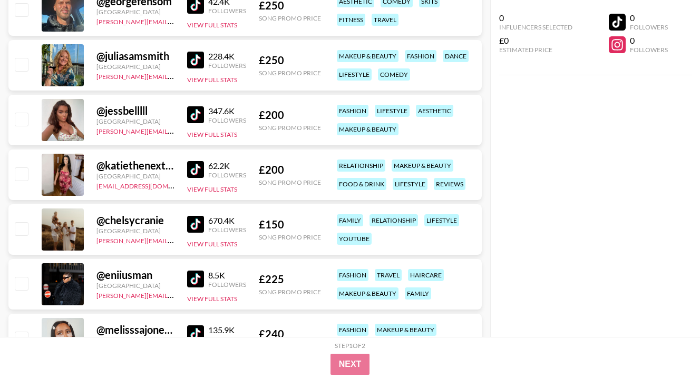 This screenshot has height=379, width=700. Describe the element at coordinates (426, 275) in the screenshot. I see `div: haircare` at that location.